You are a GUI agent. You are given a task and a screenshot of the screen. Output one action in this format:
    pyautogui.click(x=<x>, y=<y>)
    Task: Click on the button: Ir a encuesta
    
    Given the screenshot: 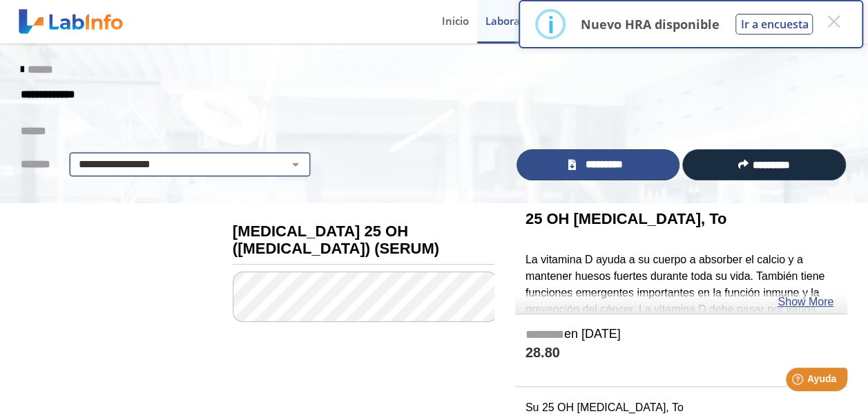 What is the action you would take?
    pyautogui.click(x=774, y=24)
    